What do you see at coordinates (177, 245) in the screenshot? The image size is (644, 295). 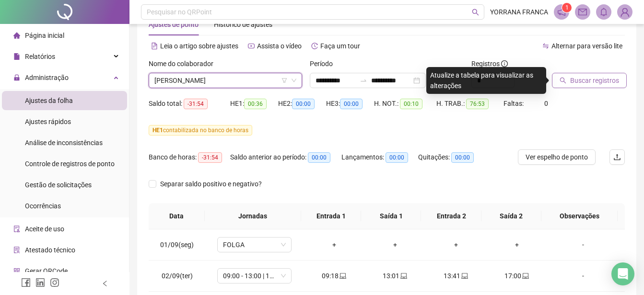 I see `span: 01/09(seg)` at bounding box center [177, 245].